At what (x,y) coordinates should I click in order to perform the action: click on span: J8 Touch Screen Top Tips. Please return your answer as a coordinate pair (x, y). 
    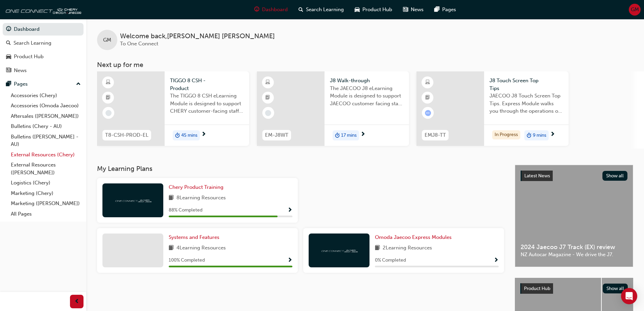
    Looking at the image, I should click on (526, 84).